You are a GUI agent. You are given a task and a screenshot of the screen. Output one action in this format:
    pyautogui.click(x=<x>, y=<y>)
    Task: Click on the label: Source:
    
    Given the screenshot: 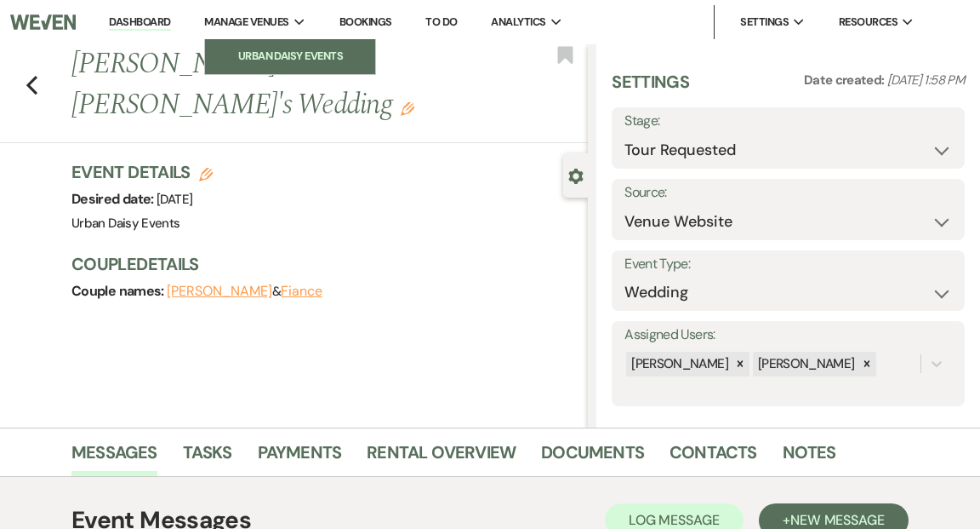 What is the action you would take?
    pyautogui.click(x=788, y=192)
    